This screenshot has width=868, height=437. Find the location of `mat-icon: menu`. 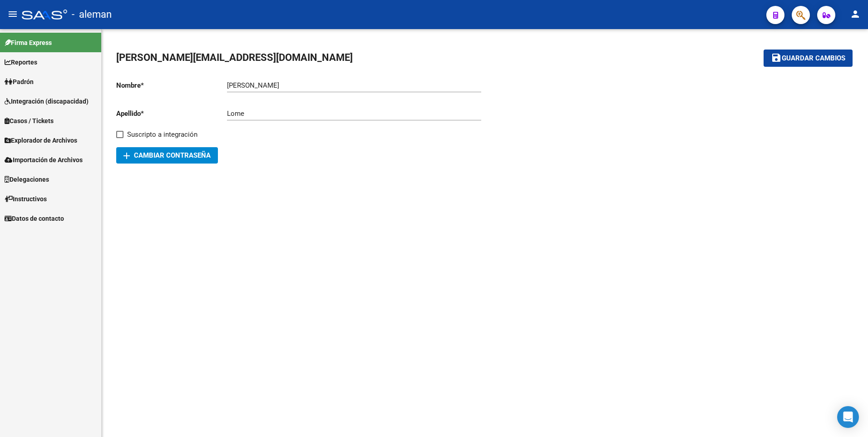

mat-icon: menu is located at coordinates (13, 14).